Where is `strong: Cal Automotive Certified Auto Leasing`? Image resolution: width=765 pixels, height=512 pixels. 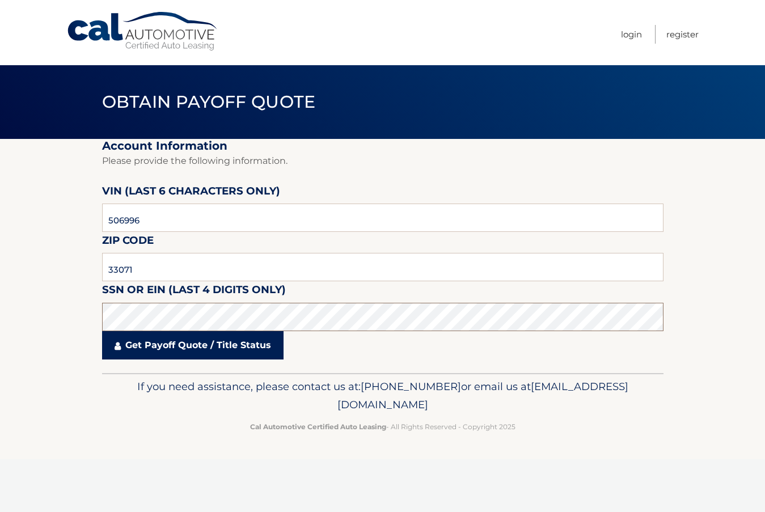
strong: Cal Automotive Certified Auto Leasing is located at coordinates (318, 426).